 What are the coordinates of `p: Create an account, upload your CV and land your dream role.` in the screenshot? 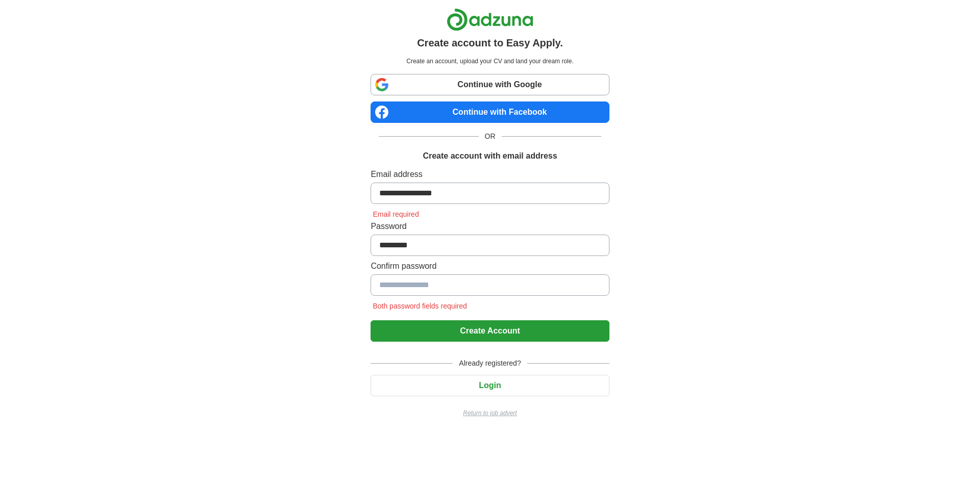 It's located at (490, 61).